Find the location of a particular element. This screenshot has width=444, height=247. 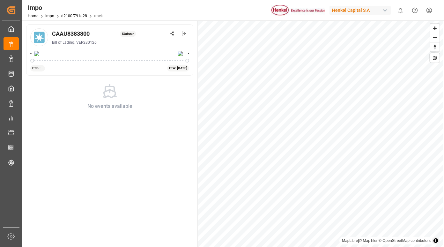

img: Henkel%20logo.jpg_1689854090.jpg is located at coordinates (299, 10).